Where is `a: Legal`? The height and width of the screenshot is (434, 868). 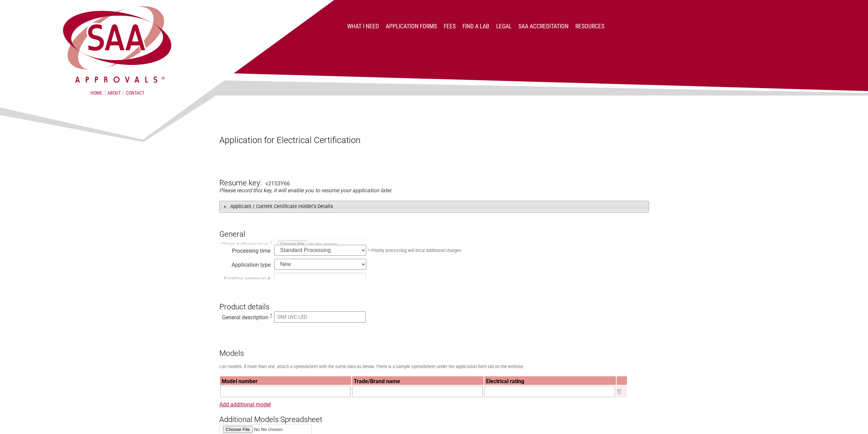 a: Legal is located at coordinates (504, 26).